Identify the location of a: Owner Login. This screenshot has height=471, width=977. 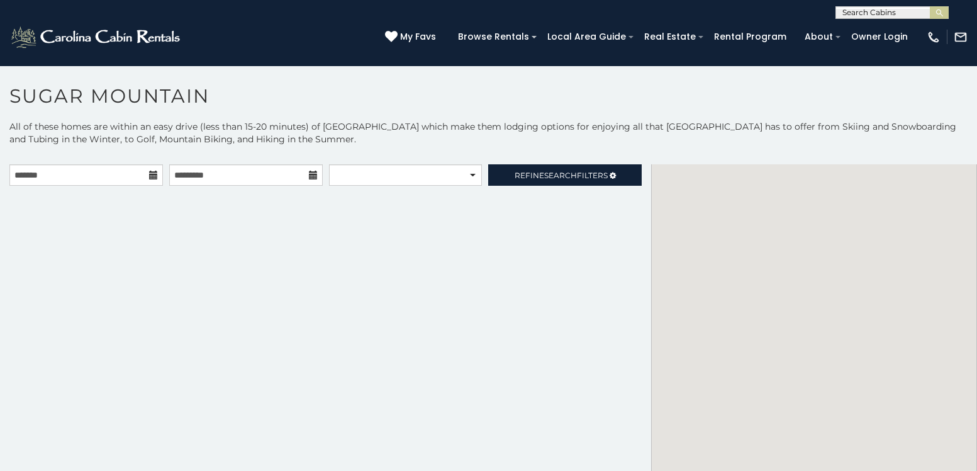
(880, 36).